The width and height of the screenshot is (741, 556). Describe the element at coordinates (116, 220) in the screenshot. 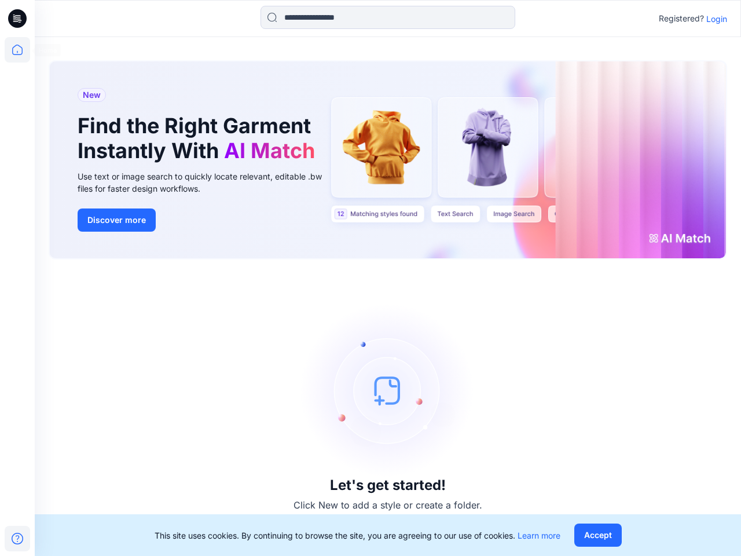

I see `a: Discover more` at that location.